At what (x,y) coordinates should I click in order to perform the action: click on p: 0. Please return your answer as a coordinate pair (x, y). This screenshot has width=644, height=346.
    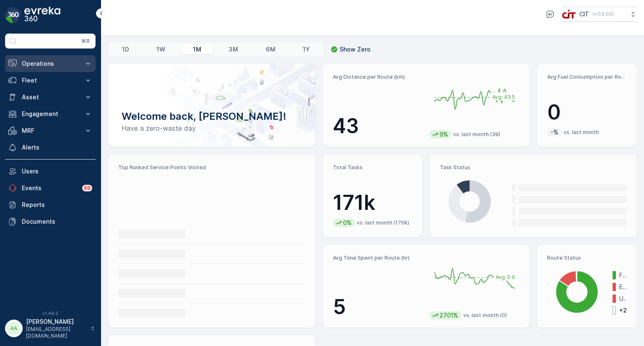
    Looking at the image, I should click on (587, 112).